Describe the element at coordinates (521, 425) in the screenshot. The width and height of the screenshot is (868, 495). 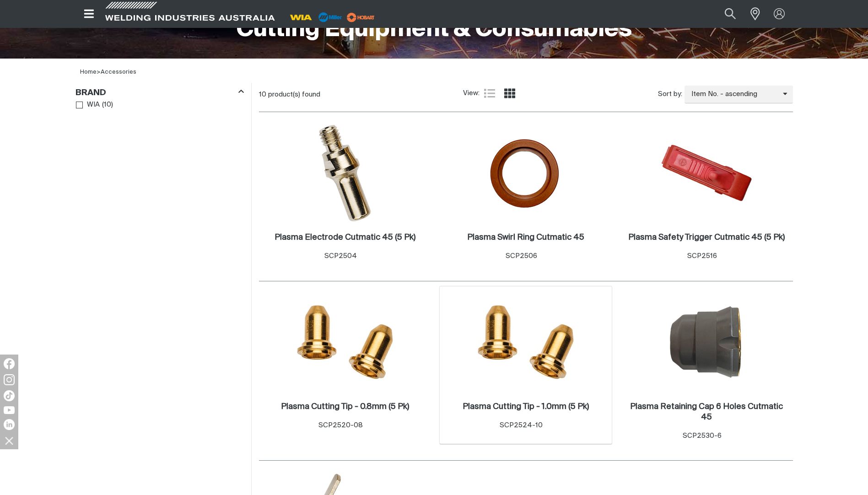
I see `span: SCP2524-10` at that location.